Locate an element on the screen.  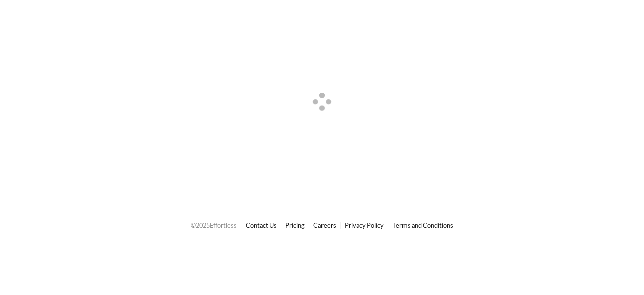
a: Privacy Policy is located at coordinates (365, 226).